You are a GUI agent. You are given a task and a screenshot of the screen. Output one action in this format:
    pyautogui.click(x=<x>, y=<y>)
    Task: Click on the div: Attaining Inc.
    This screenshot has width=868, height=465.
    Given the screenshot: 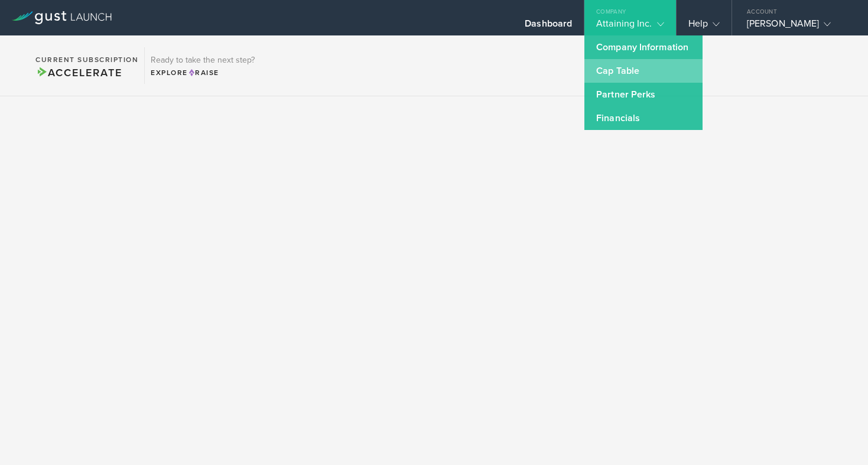 What is the action you would take?
    pyautogui.click(x=630, y=27)
    